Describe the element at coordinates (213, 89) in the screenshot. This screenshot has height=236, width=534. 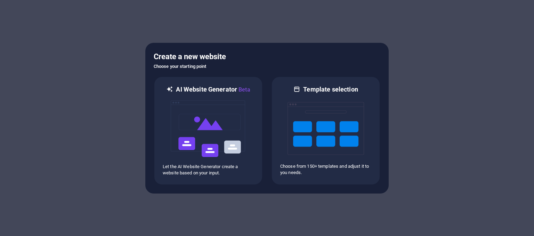
I see `h6: AI Website Generator` at that location.